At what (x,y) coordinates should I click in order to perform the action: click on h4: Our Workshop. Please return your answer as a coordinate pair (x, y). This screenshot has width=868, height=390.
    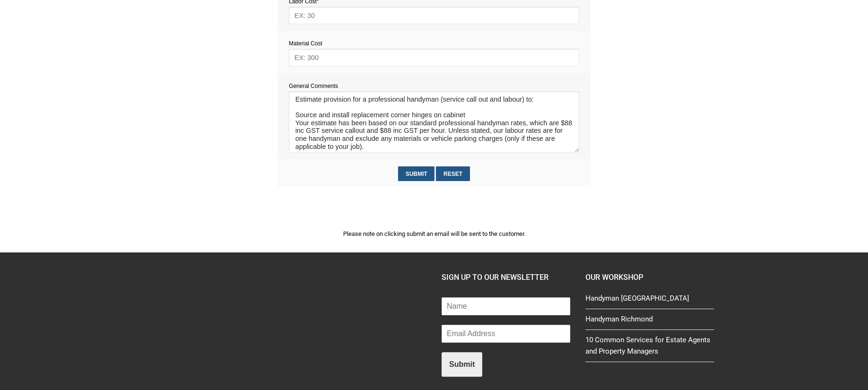
    Looking at the image, I should click on (649, 278).